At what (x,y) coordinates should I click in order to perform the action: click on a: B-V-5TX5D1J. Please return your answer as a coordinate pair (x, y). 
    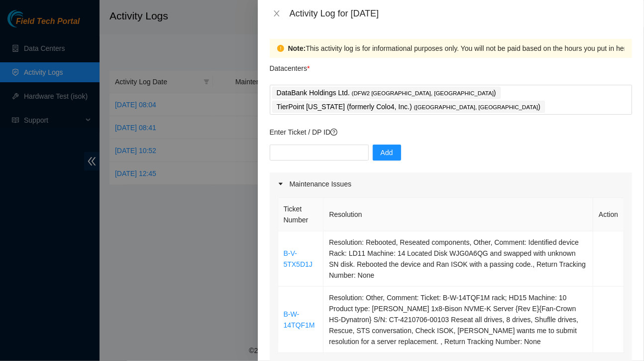
    Looking at the image, I should click on (298, 259).